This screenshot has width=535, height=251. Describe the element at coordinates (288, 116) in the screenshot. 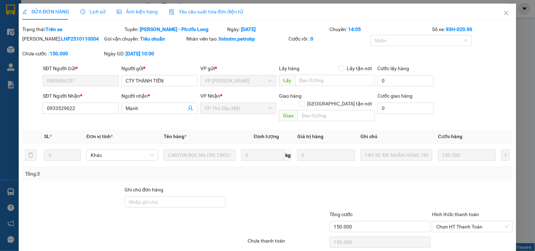

I see `span: Giao` at that location.